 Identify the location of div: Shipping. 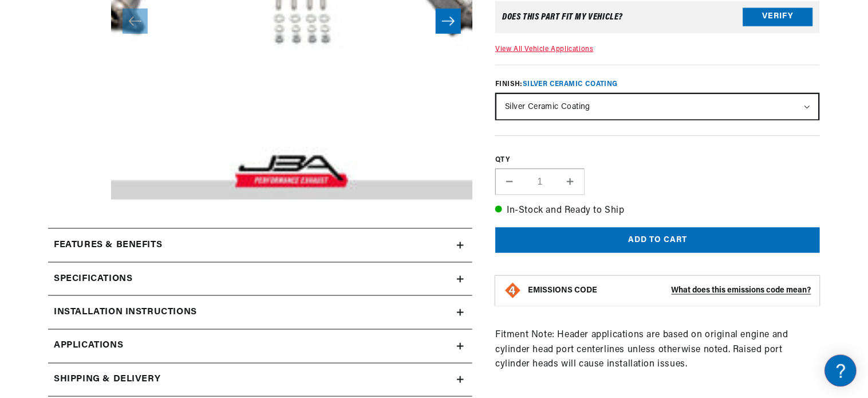
(114, 180).